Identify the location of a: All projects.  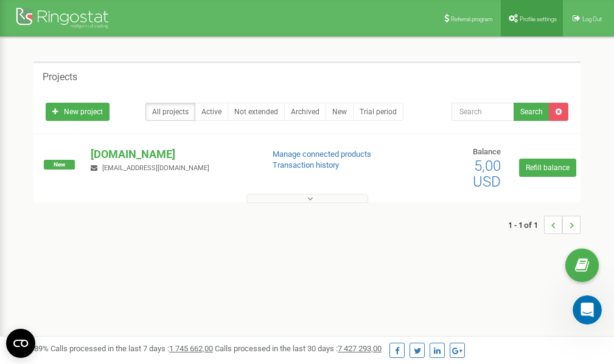
(171, 112).